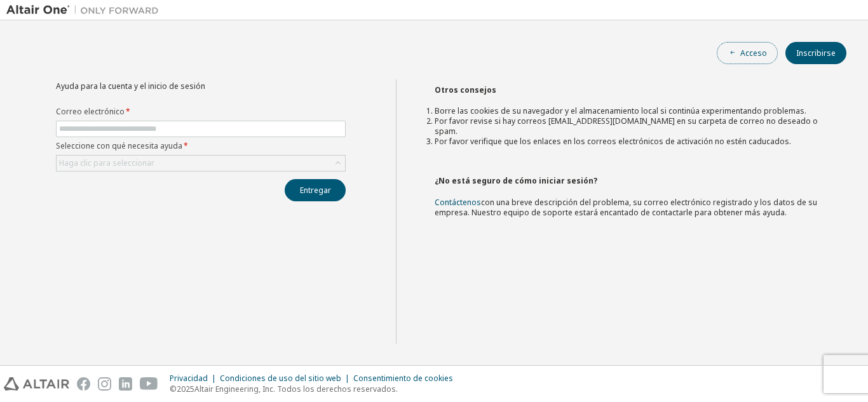 The image size is (868, 402). What do you see at coordinates (458, 202) in the screenshot?
I see `a: Contáctenos` at bounding box center [458, 202].